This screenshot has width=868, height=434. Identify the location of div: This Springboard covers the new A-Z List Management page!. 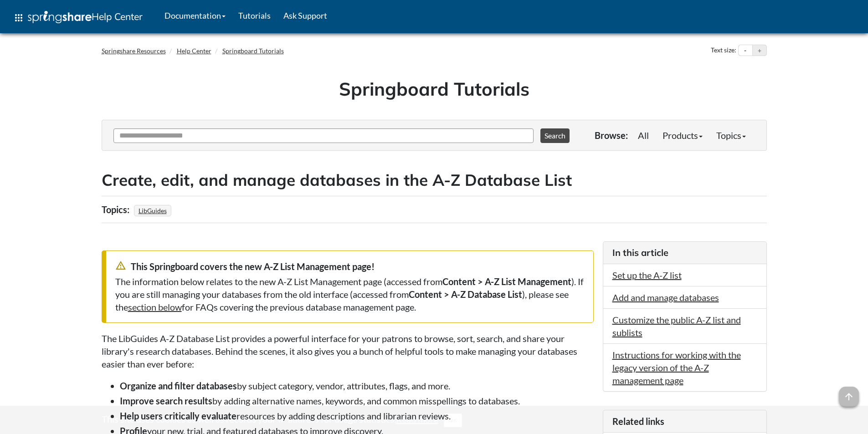
(350, 266).